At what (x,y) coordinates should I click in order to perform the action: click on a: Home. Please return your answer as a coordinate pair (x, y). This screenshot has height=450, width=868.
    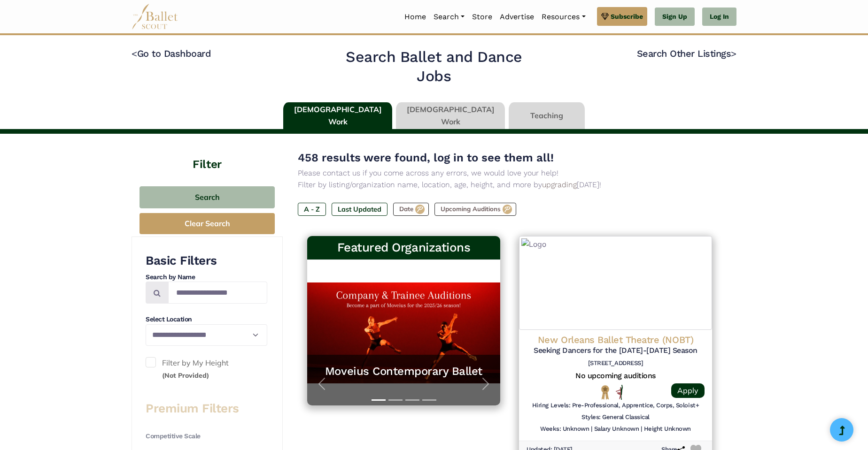
    Looking at the image, I should click on (415, 17).